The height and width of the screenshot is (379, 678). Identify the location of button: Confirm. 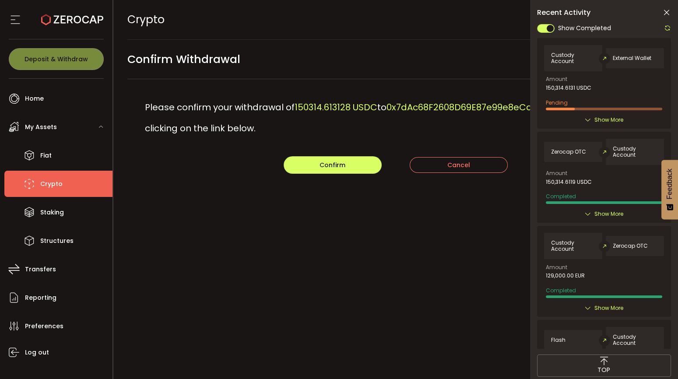
(333, 165).